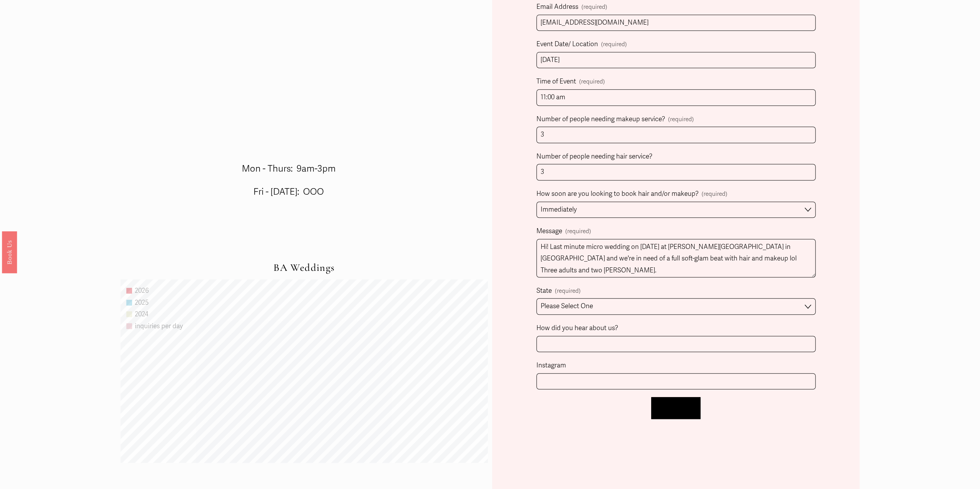 Image resolution: width=980 pixels, height=489 pixels. Describe the element at coordinates (288, 169) in the screenshot. I see `span: Mon - Thurs: 9am-3pm` at that location.